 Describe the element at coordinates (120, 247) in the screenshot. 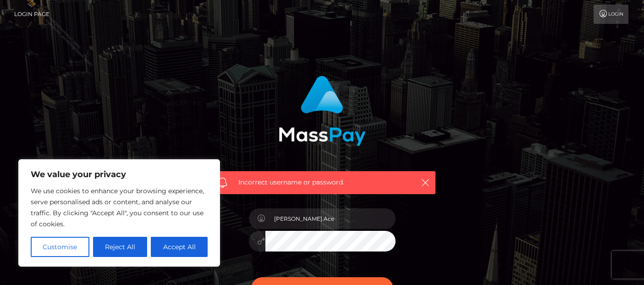

I see `button: Reject All` at that location.